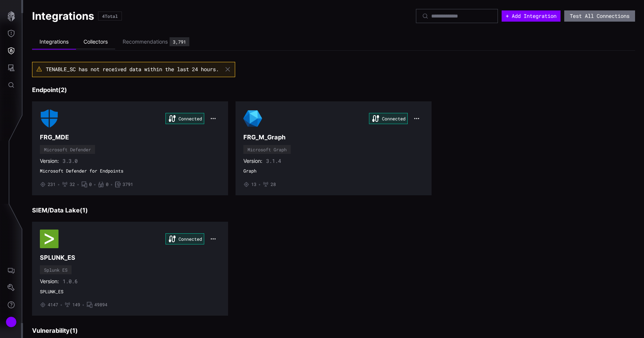 The height and width of the screenshot is (338, 644). Describe the element at coordinates (70, 161) in the screenshot. I see `span: 3.3.0` at that location.